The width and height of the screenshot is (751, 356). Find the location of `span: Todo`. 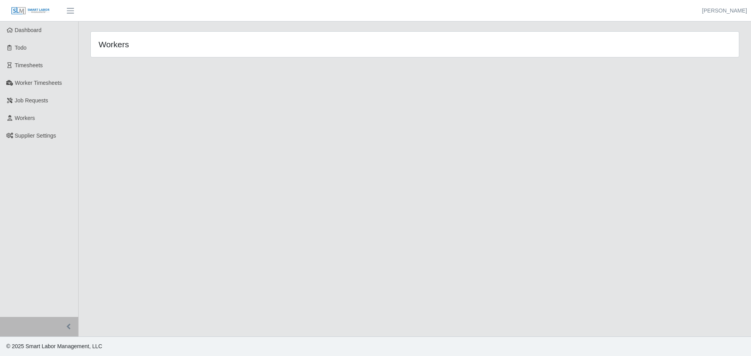

span: Todo is located at coordinates (21, 48).